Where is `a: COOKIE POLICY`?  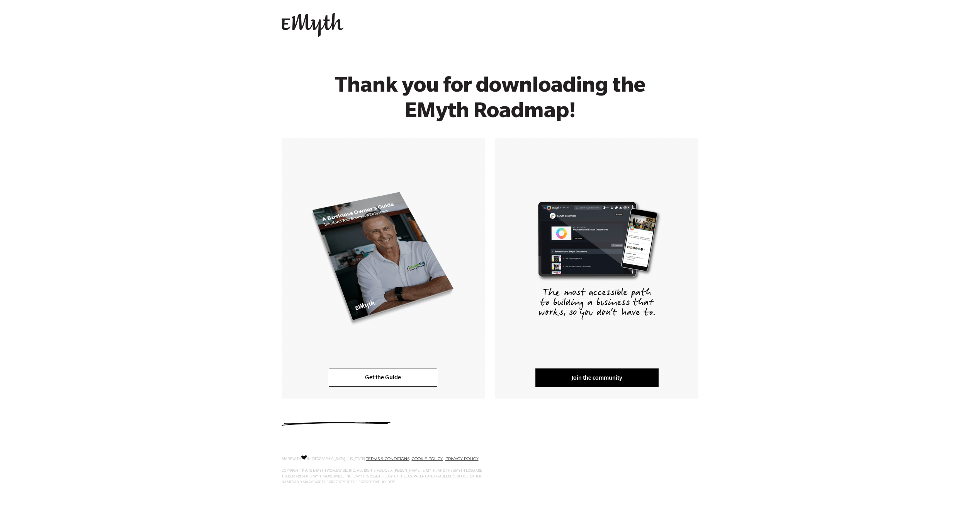 a: COOKIE POLICY is located at coordinates (428, 458).